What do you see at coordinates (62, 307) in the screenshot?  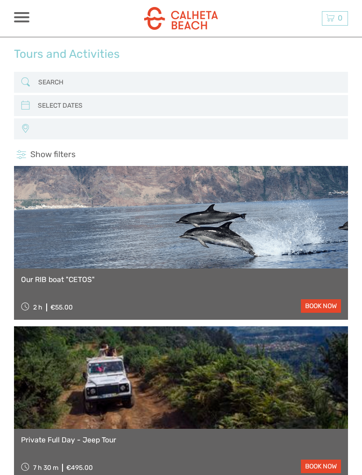 I see `div: €55.00` at bounding box center [62, 307].